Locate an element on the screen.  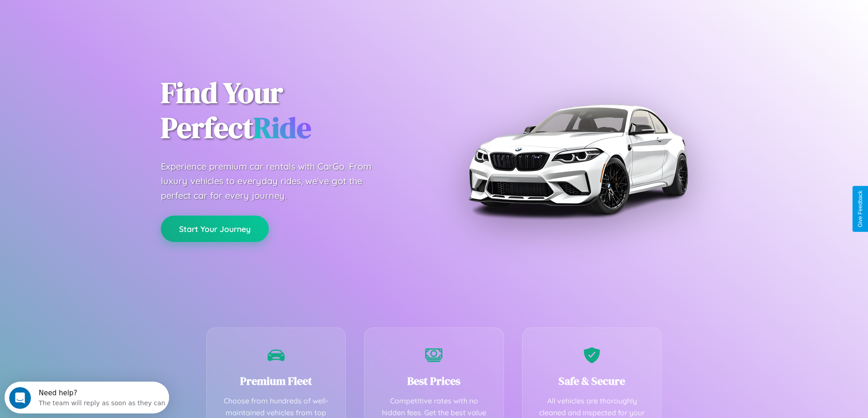
button: Start Your Journey is located at coordinates (215, 228).